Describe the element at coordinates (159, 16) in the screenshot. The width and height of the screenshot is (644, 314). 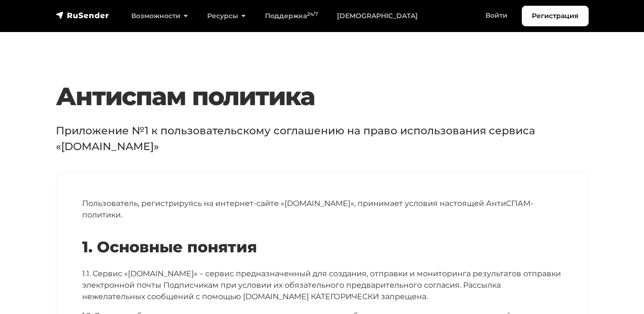
I see `a: Возможности` at that location.